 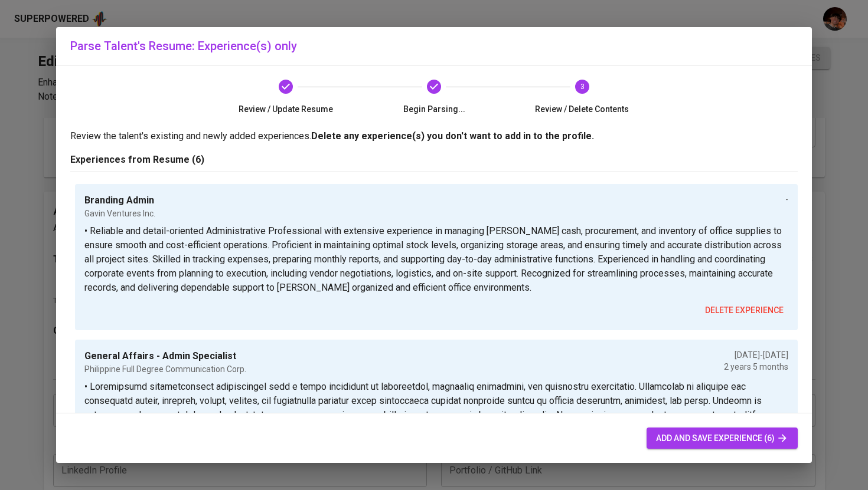 What do you see at coordinates (755, 367) in the screenshot?
I see `p: 2 years 5 months` at bounding box center [755, 367].